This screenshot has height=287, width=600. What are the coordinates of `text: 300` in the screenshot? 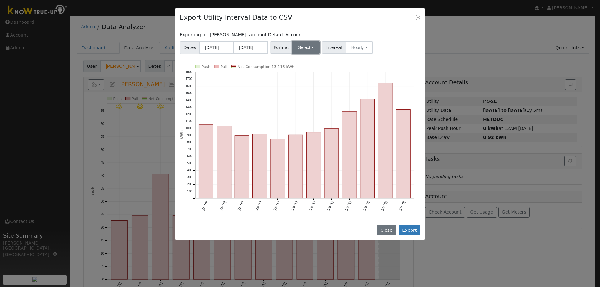 It's located at (190, 177).